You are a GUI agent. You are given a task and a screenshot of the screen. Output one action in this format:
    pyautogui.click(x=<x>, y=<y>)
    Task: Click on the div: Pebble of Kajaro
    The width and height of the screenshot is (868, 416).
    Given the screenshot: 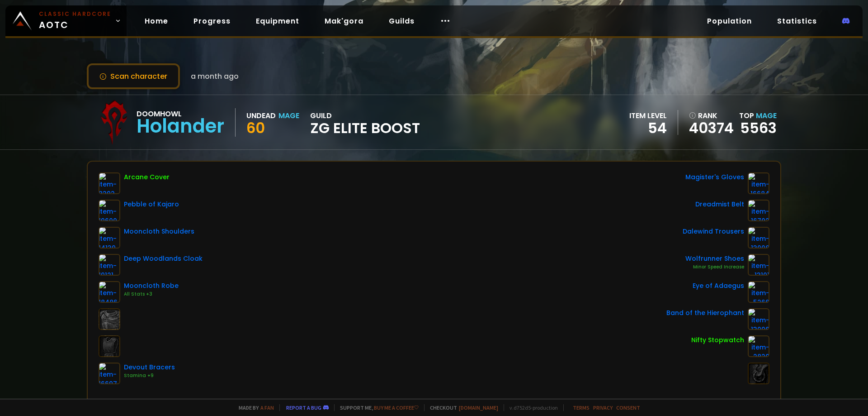 What is the action you would take?
    pyautogui.click(x=151, y=204)
    